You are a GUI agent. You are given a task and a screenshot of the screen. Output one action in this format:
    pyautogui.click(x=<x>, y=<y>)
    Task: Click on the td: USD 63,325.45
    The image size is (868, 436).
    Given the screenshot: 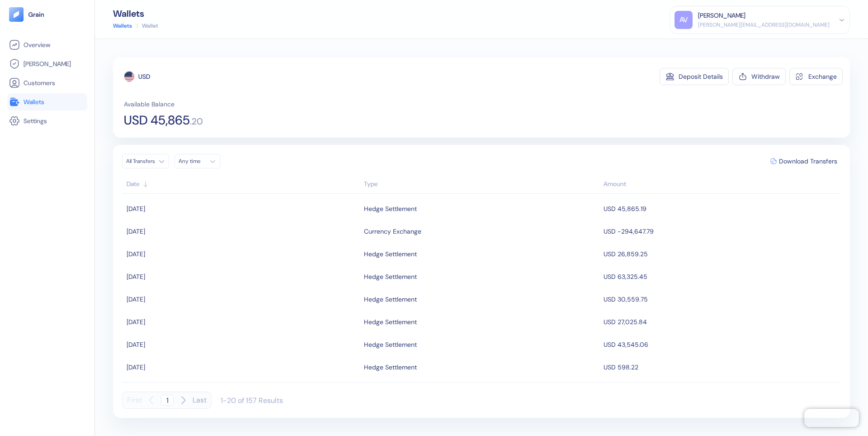 What is the action you would take?
    pyautogui.click(x=721, y=276)
    